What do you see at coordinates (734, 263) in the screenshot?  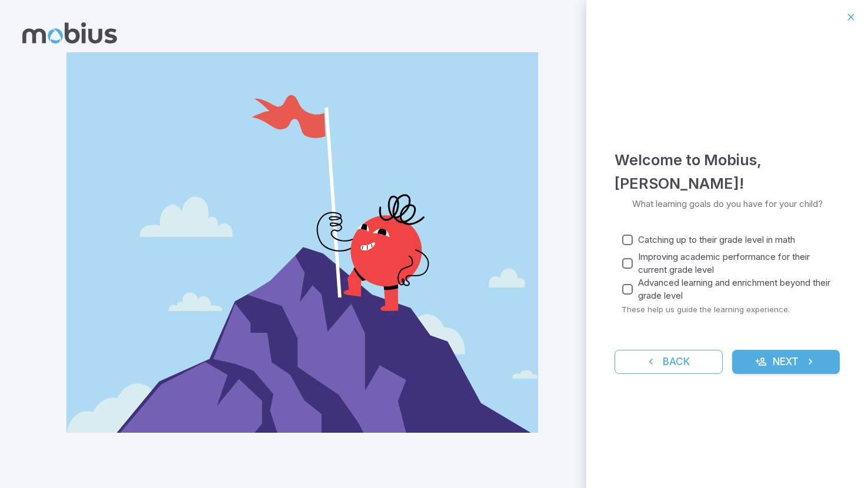 I see `span: Improving academic performance for their current grade level` at bounding box center [734, 263].